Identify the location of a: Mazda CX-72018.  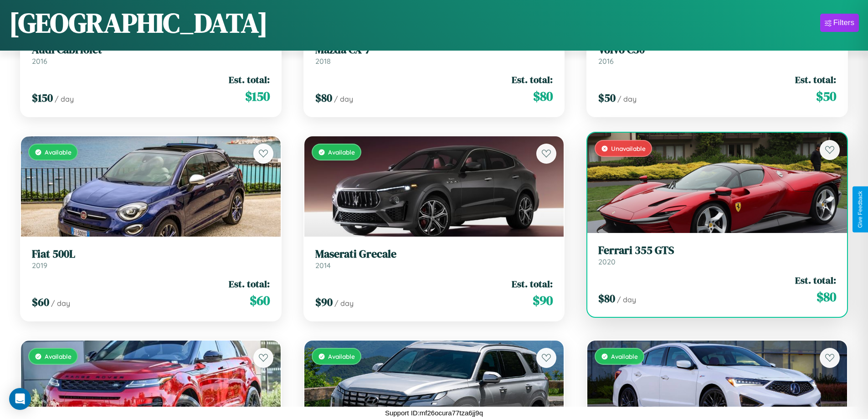
(434, 54).